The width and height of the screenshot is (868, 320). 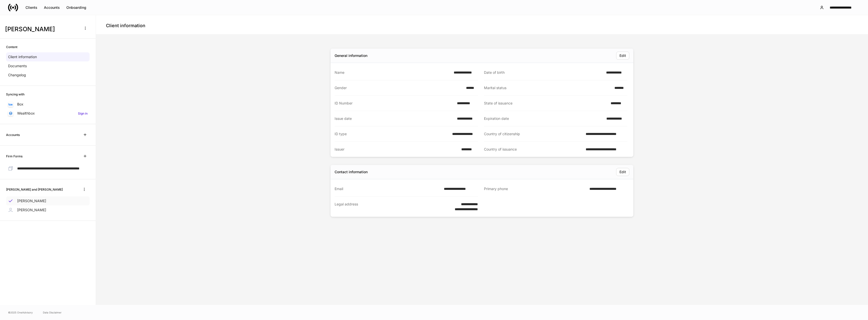 What do you see at coordinates (13, 135) in the screenshot?
I see `h6: Accounts` at bounding box center [13, 135].